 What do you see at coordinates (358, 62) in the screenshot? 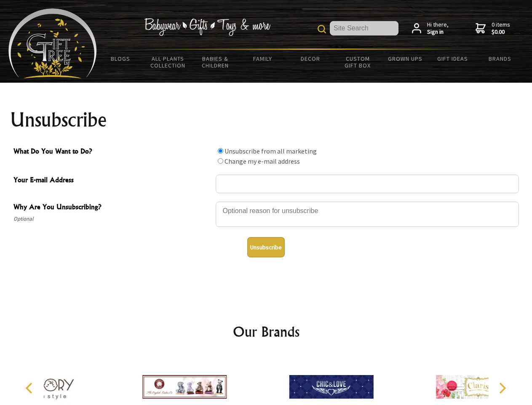
I see `a: Custom Gift Box` at bounding box center [358, 62].